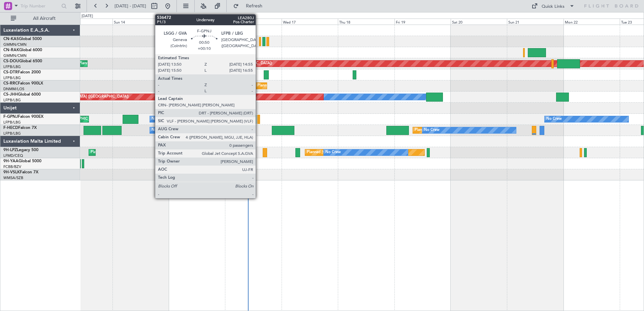 The height and width of the screenshot is (311, 644). I want to click on button: Quick Links, so click(553, 6).